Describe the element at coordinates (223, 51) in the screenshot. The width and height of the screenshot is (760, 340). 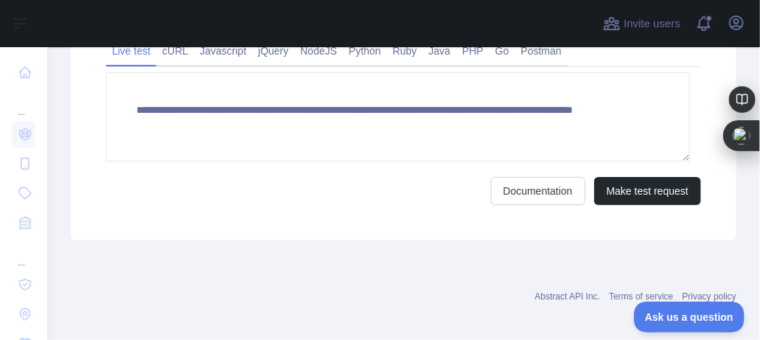
I see `a: Javascript` at that location.